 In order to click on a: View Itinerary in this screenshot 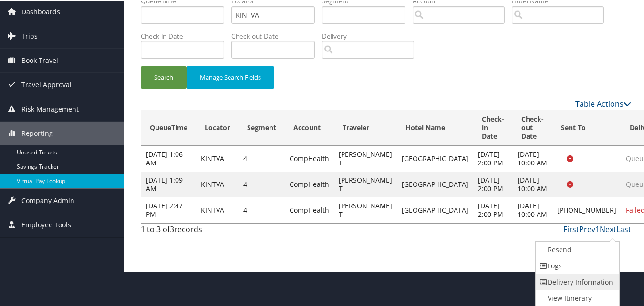, I will do `click(576, 297)`.